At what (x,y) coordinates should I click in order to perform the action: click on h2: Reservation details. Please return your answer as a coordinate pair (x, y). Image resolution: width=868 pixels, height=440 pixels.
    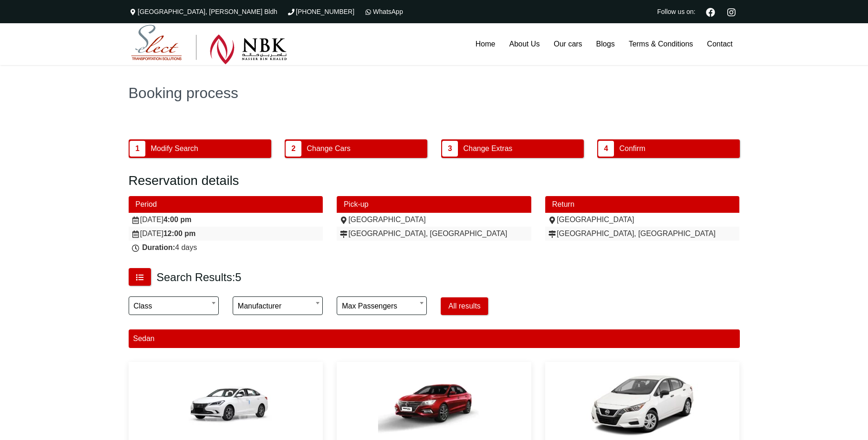
    Looking at the image, I should click on (434, 181).